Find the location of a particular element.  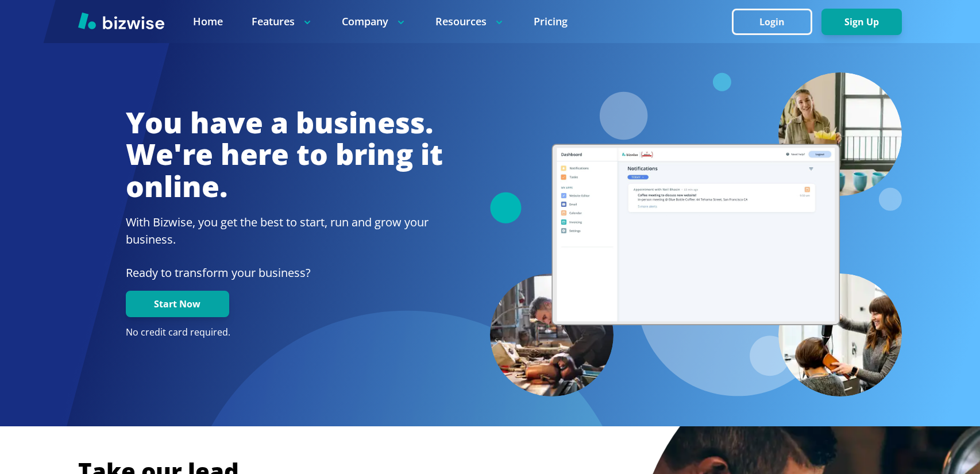

h1: You have a business. We're here to bring it online. is located at coordinates (284, 154).